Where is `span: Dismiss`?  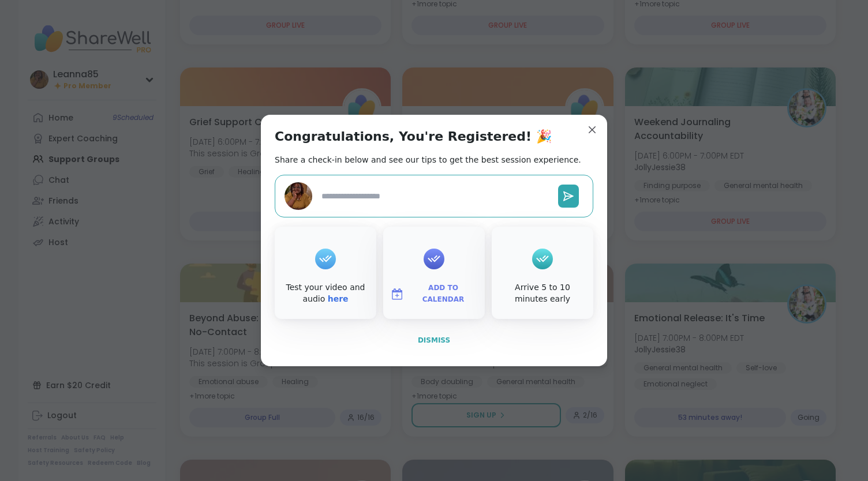
span: Dismiss is located at coordinates (434, 340).